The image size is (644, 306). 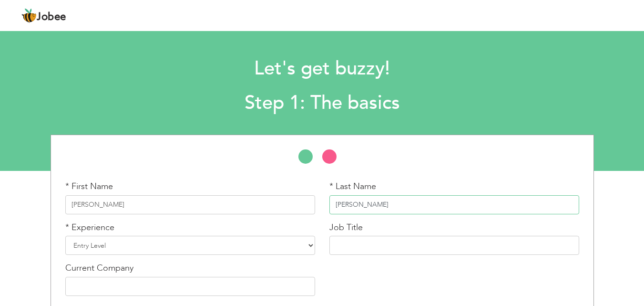 What do you see at coordinates (353, 187) in the screenshot?
I see `label: * Last Name` at bounding box center [353, 187].